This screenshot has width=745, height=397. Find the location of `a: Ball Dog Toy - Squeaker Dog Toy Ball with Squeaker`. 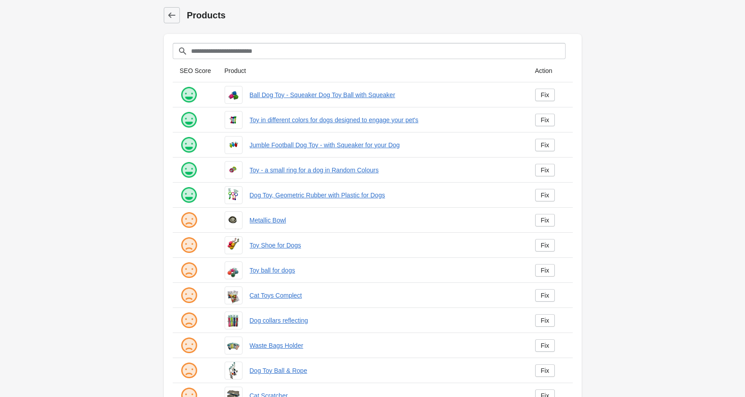

a: Ball Dog Toy - Squeaker Dog Toy Ball with Squeaker is located at coordinates (385, 95).